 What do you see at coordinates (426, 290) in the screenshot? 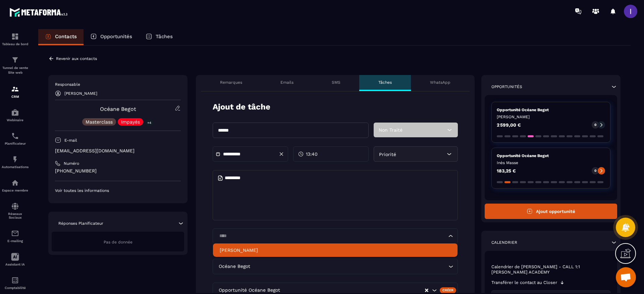
I see `button: Clear Selected` at bounding box center [426, 290].